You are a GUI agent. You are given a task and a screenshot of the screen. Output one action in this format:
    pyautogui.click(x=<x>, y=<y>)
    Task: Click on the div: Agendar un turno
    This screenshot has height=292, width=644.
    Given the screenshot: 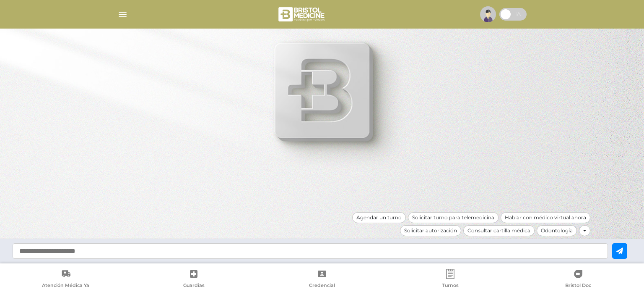 What is the action you would take?
    pyautogui.click(x=379, y=218)
    